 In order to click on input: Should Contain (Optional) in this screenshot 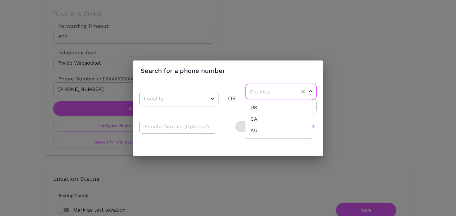, I will do `click(178, 127)`.